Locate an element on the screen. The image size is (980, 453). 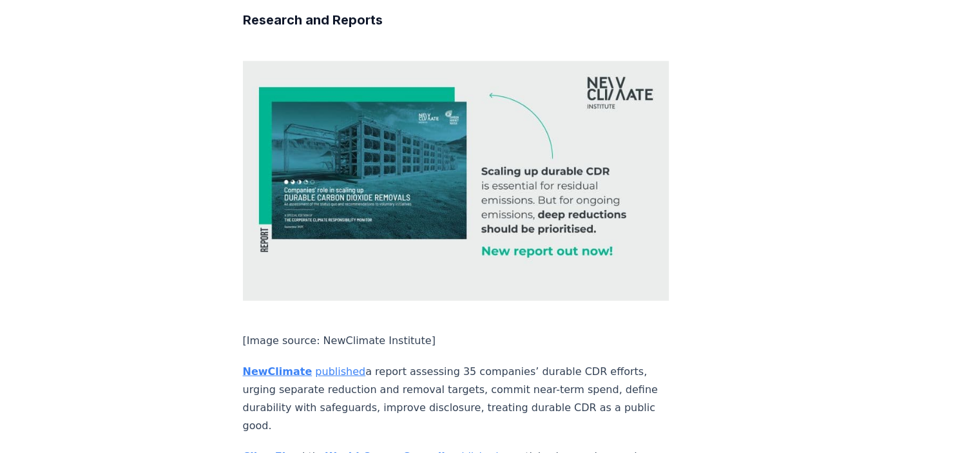
a: published is located at coordinates (340, 371).